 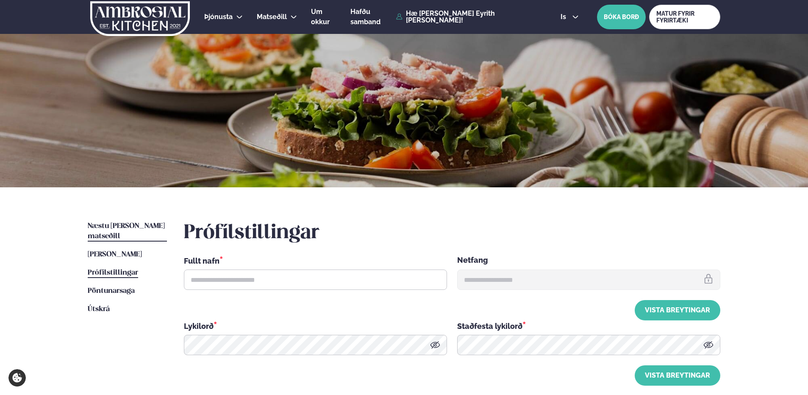 What do you see at coordinates (621, 17) in the screenshot?
I see `button: BÓKA BORÐ` at bounding box center [621, 17].